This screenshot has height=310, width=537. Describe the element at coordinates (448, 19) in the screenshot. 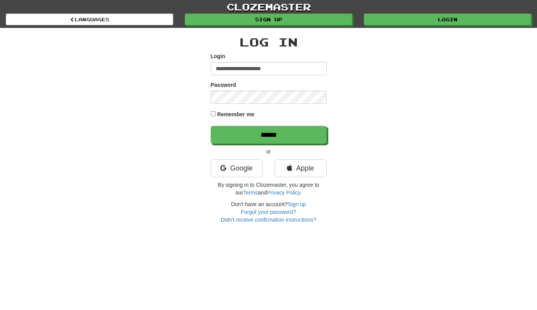

I see `a: Login` at that location.